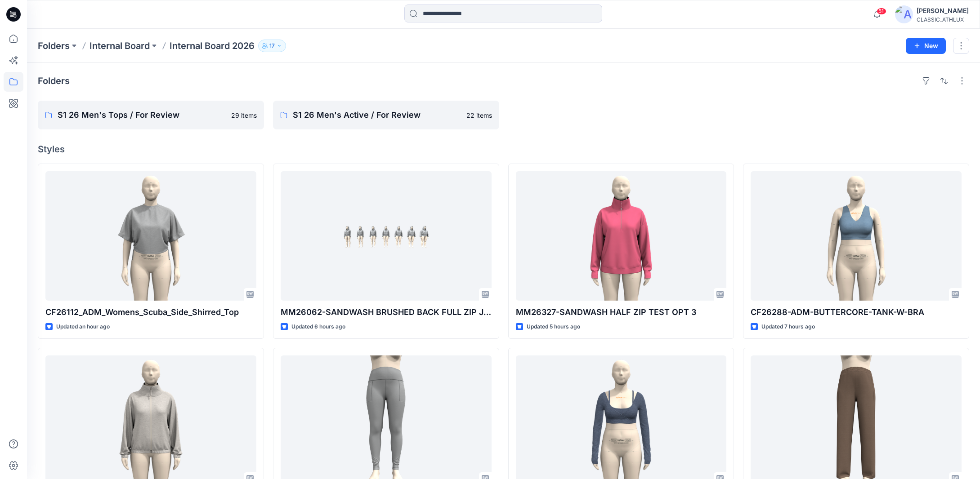 The image size is (980, 479). What do you see at coordinates (479, 115) in the screenshot?
I see `p: 22 items` at bounding box center [479, 115].